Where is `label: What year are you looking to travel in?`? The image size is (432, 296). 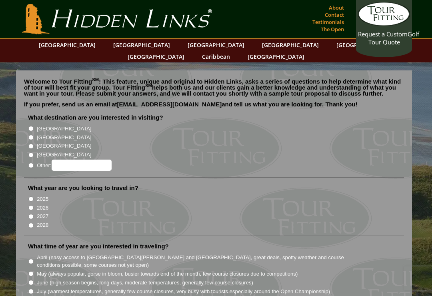
label: What year are you looking to travel in? is located at coordinates (83, 188).